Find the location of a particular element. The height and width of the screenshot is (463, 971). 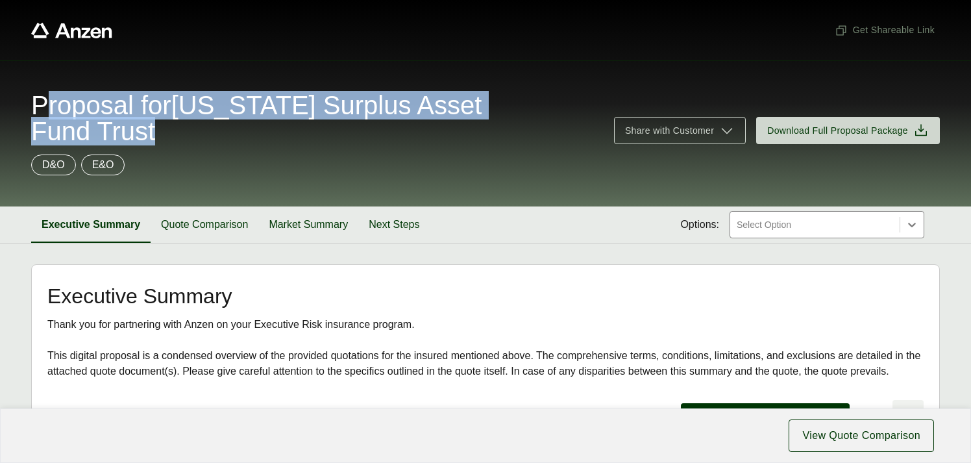

button: View Complete Quote Comparison is located at coordinates (765, 415).